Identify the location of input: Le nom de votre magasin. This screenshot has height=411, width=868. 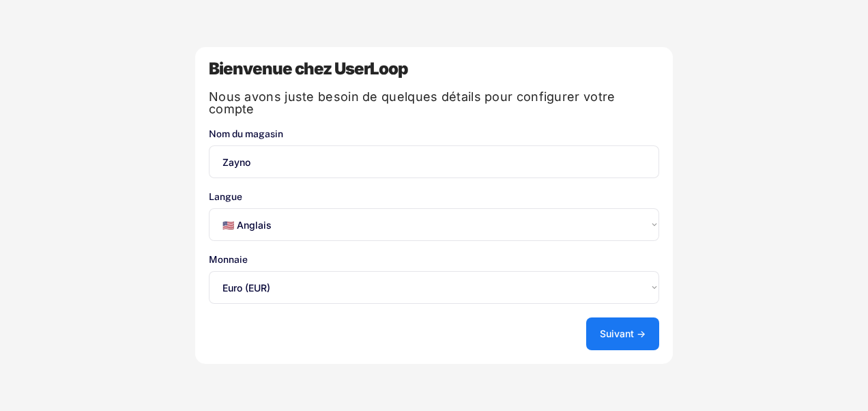
(434, 162).